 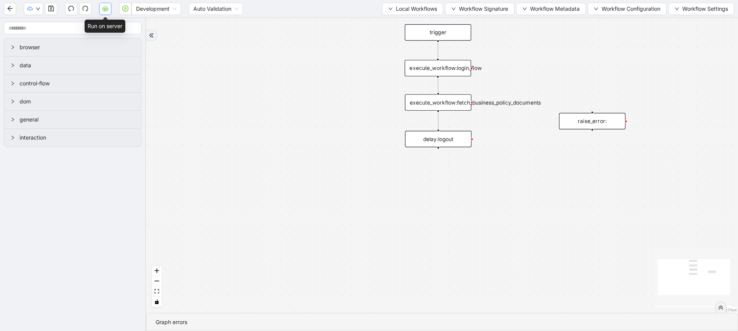 What do you see at coordinates (156, 9) in the screenshot?
I see `span: Development` at bounding box center [156, 9].